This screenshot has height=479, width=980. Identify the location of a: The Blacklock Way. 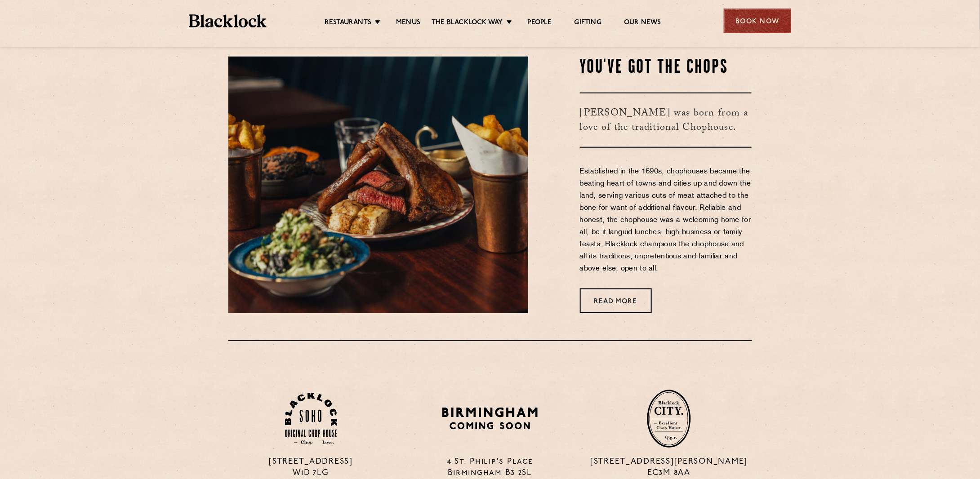
(467, 23).